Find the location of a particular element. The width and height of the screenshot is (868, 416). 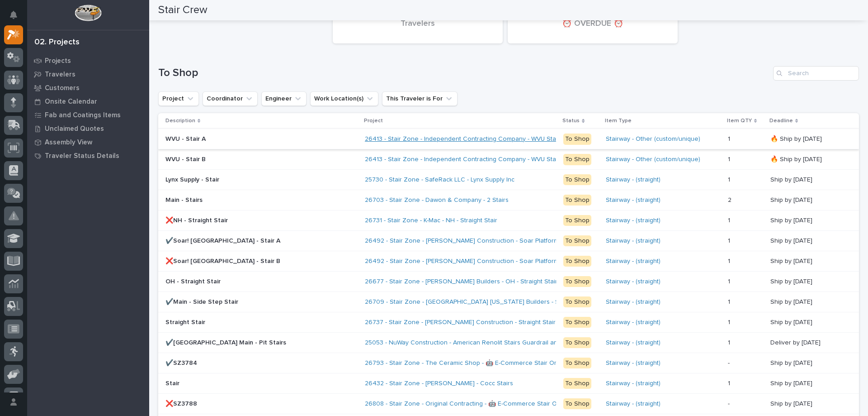

p: 2 is located at coordinates (731, 199).